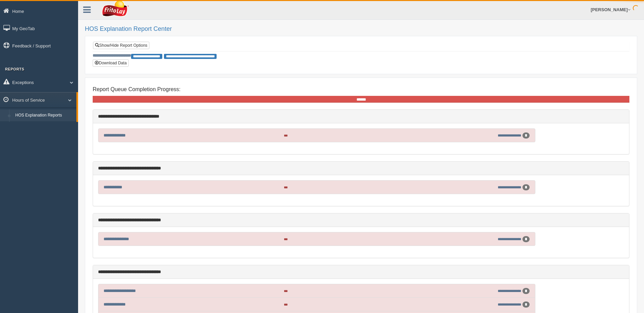  I want to click on h2: HOS Explanation Report Center, so click(361, 29).